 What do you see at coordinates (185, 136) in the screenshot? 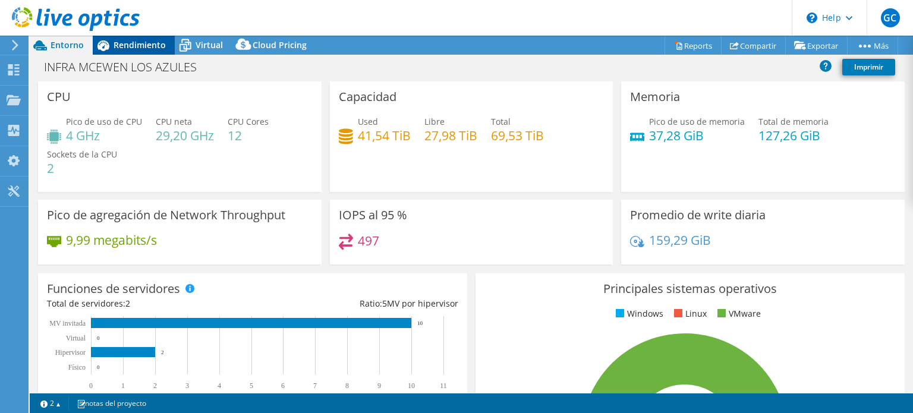
I see `h4: 29,20 GHz` at bounding box center [185, 136].